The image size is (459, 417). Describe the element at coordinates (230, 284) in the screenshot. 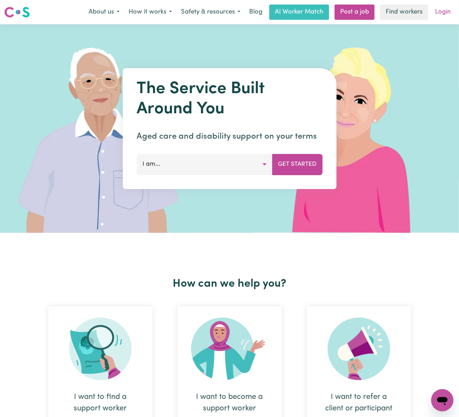

I see `h2: How can we help you?` at that location.